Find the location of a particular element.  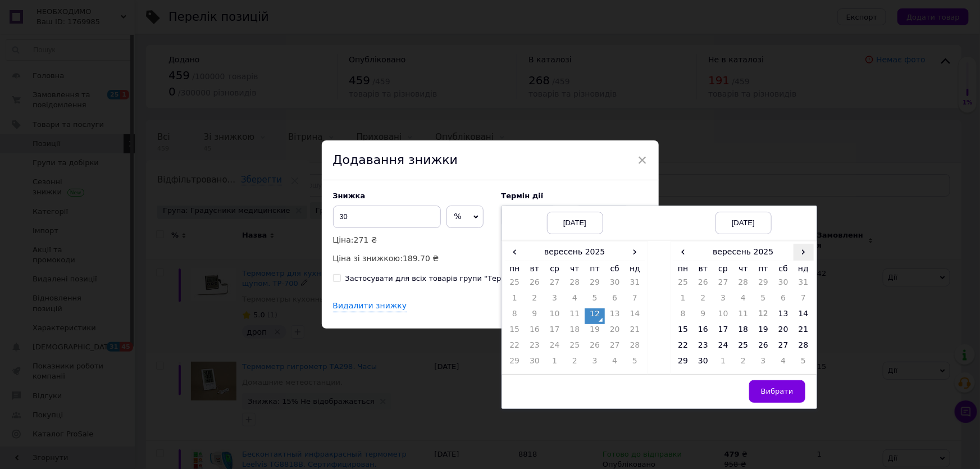

span: 189.70 ₴ is located at coordinates (420, 258).